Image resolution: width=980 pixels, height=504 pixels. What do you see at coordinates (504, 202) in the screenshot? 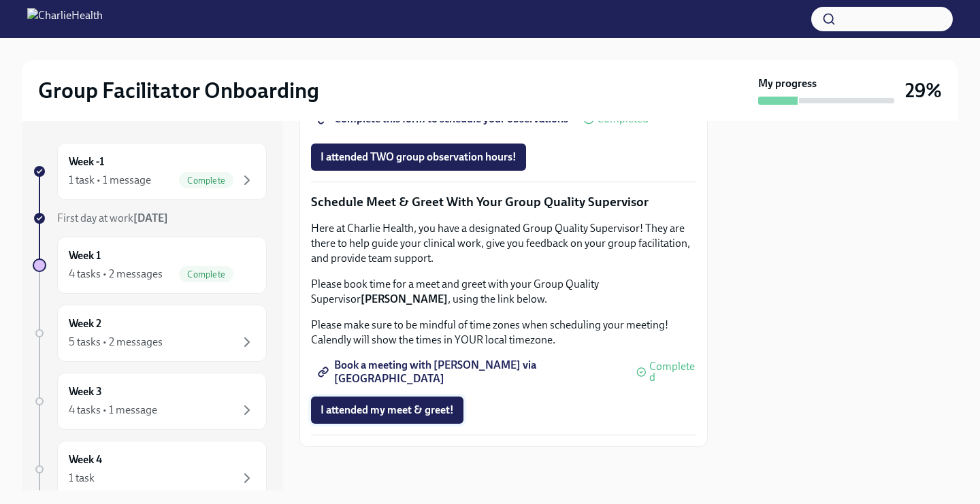
I see `p: Schedule Meet & Greet With Your Group Quality Supervisor` at bounding box center [504, 202].